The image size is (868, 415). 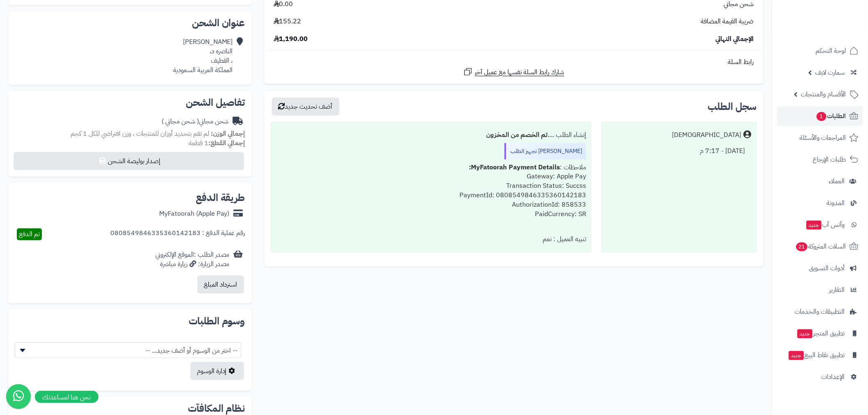 What do you see at coordinates (727, 22) in the screenshot?
I see `span: ضريبة القيمة المضافة` at bounding box center [727, 22].